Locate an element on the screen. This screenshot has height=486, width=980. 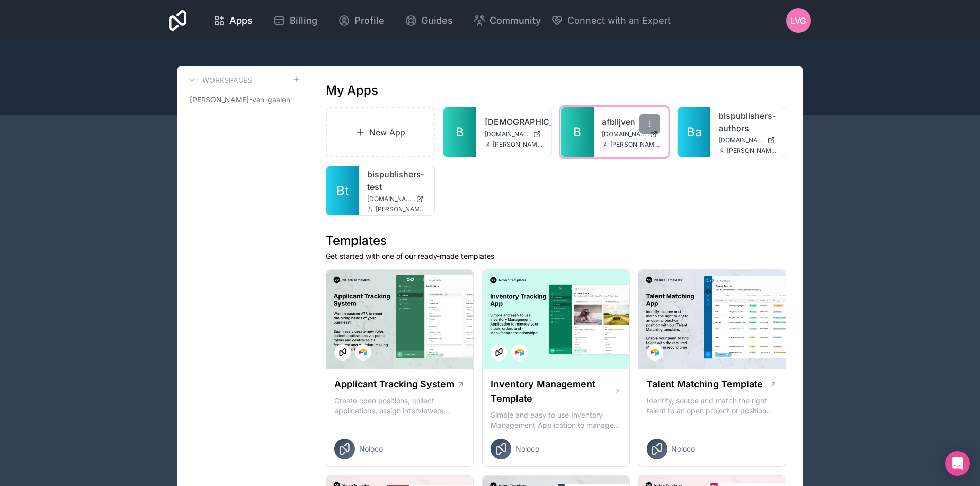
span: Apps is located at coordinates (241, 20).